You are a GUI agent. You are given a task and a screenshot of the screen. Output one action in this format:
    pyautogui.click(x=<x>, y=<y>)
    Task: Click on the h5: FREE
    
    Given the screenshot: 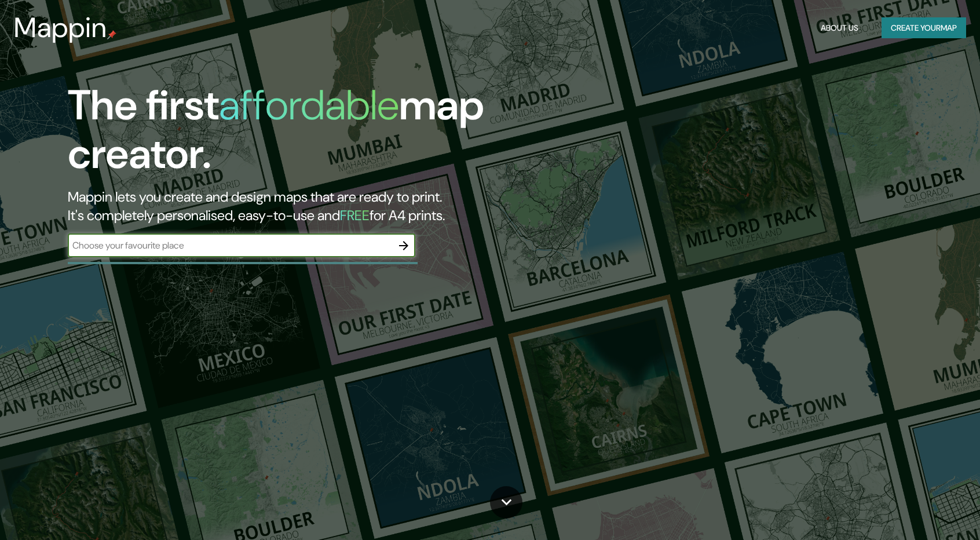 What is the action you would take?
    pyautogui.click(x=354, y=215)
    